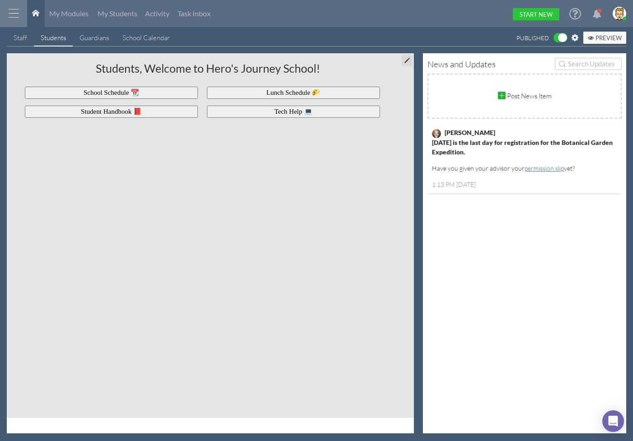  I want to click on a: Guardians, so click(94, 38).